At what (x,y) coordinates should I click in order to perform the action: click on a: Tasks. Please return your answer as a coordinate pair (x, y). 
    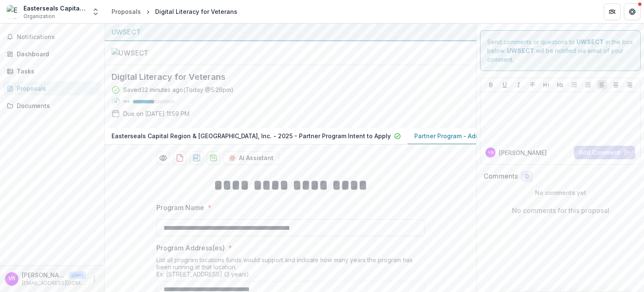
    Looking at the image, I should click on (52, 71).